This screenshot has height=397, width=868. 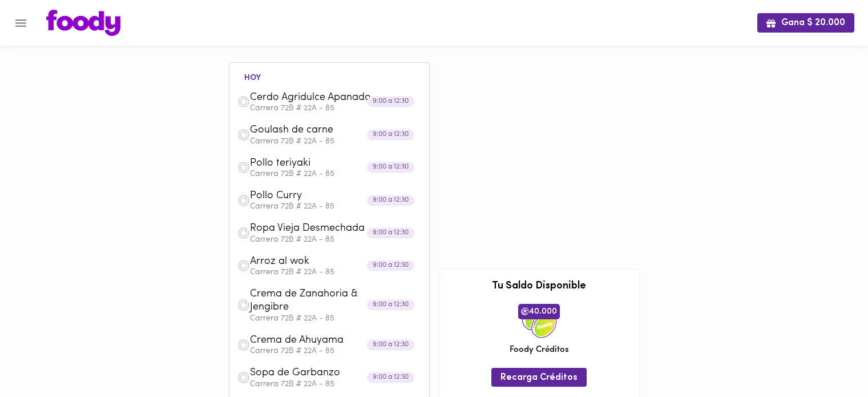 I want to click on button: Gana $ 20.000, so click(x=806, y=22).